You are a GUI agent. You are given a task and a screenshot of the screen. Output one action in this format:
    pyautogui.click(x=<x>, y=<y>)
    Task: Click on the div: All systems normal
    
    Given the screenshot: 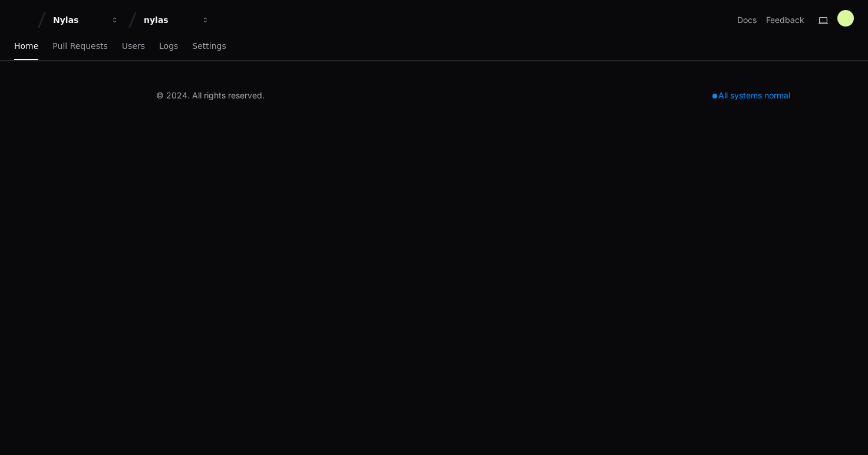 What is the action you would take?
    pyautogui.click(x=751, y=96)
    